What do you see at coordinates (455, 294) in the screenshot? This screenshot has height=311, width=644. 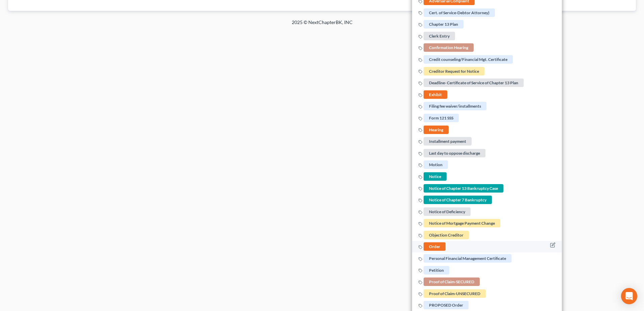 I see `span: Proof of Claim-UNSECURED` at bounding box center [455, 294].